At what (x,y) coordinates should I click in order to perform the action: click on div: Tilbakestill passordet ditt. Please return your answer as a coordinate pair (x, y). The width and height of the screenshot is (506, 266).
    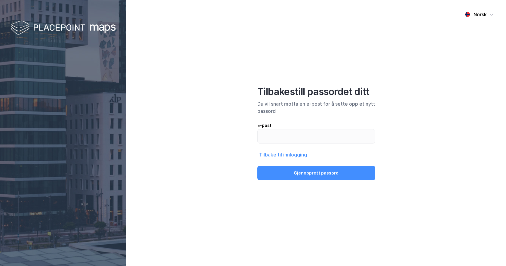
    Looking at the image, I should click on (316, 92).